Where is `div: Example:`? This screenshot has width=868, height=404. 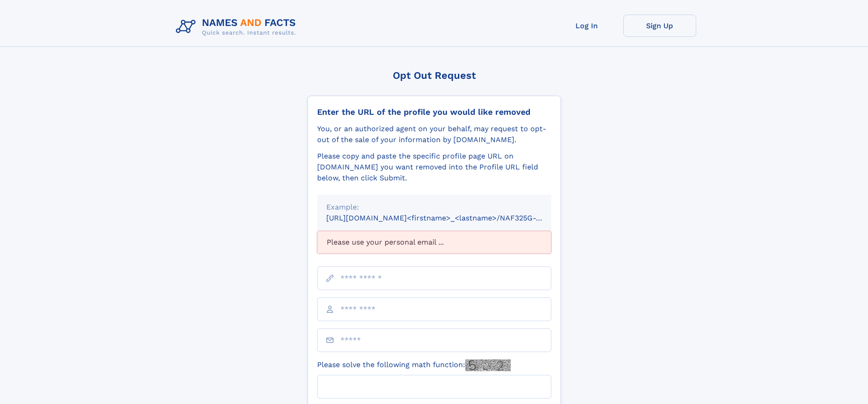
div: Example: is located at coordinates (434, 207).